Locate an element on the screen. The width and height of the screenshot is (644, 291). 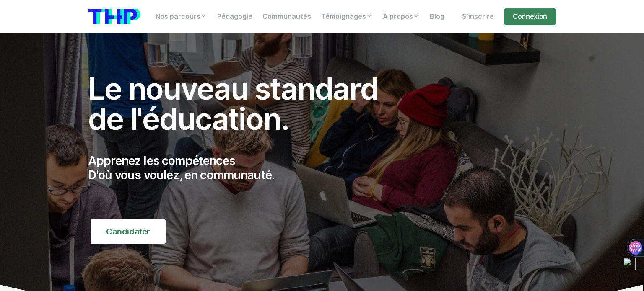
a: Candidater is located at coordinates (128, 232).